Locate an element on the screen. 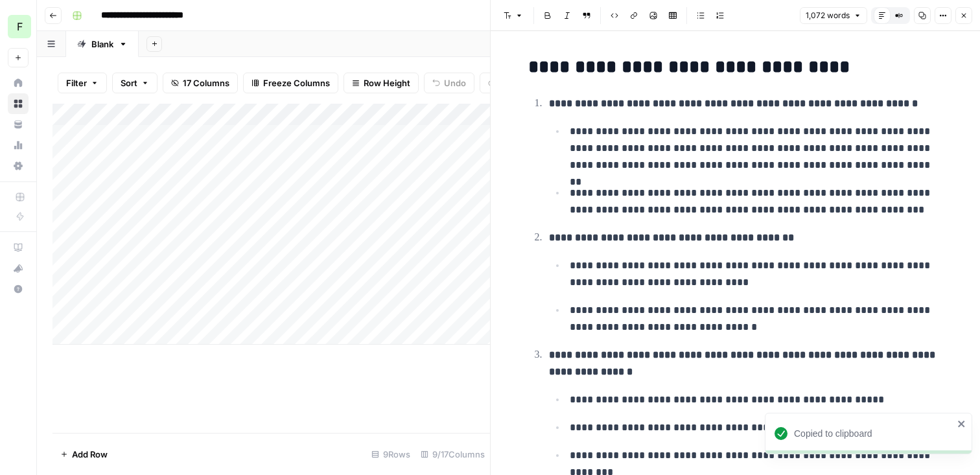 Image resolution: width=980 pixels, height=475 pixels. a: Settings is located at coordinates (18, 166).